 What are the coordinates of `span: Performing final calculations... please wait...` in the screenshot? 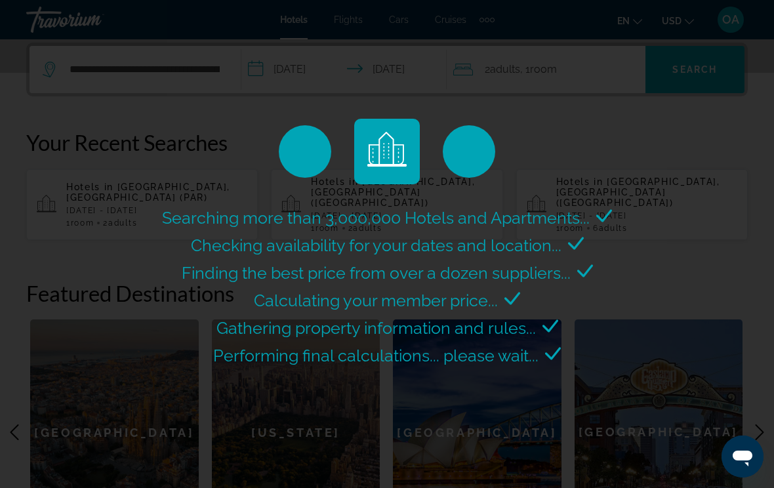 It's located at (376, 356).